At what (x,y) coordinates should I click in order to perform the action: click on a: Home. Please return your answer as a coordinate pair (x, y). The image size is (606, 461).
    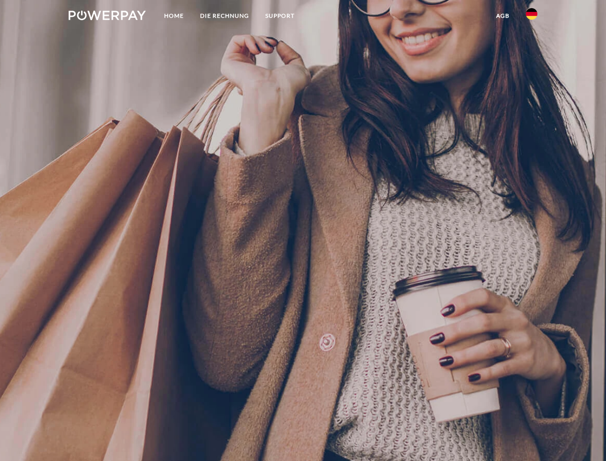
    Looking at the image, I should click on (174, 16).